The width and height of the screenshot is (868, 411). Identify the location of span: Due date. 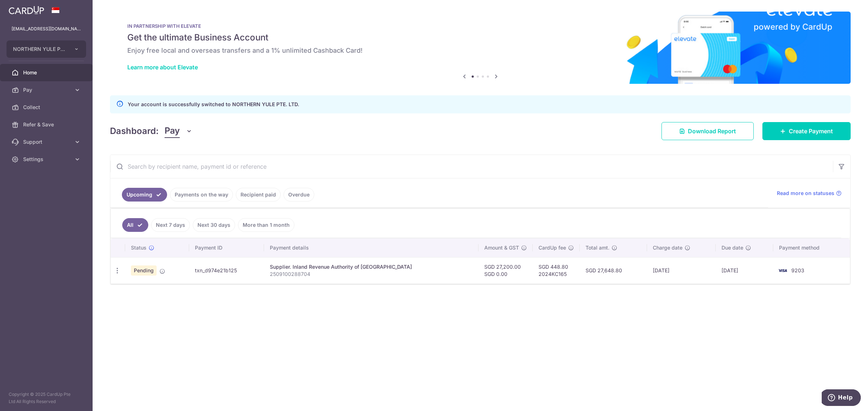
(732, 248).